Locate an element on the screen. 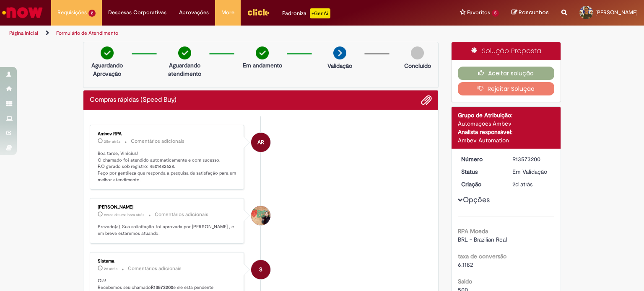  p: Concluído is located at coordinates (417, 66).